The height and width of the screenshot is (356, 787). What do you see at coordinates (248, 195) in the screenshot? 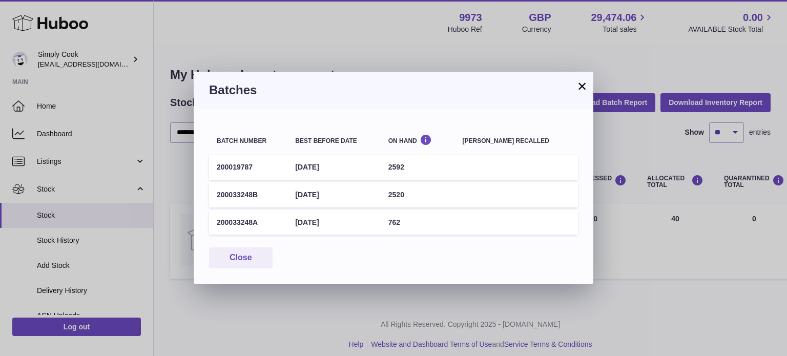
I see `td: 200033248B` at bounding box center [248, 195].